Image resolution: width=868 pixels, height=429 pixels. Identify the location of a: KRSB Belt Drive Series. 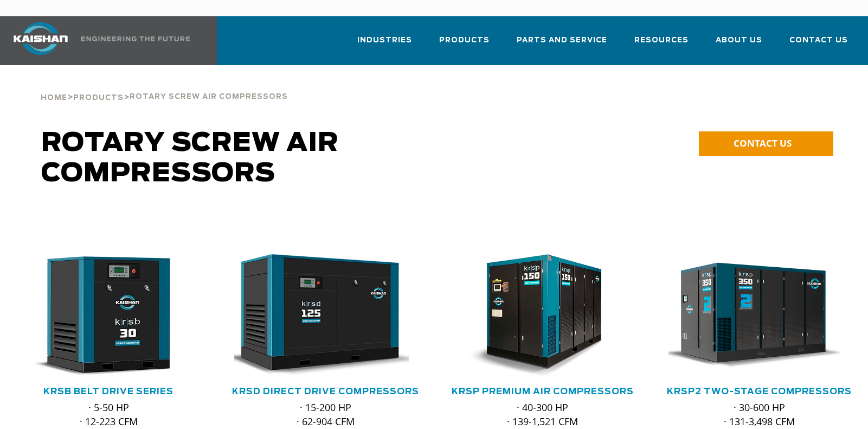
(109, 391).